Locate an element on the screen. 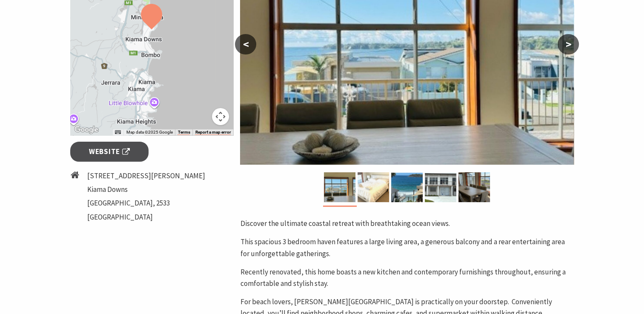  a: Terms is located at coordinates (184, 132).